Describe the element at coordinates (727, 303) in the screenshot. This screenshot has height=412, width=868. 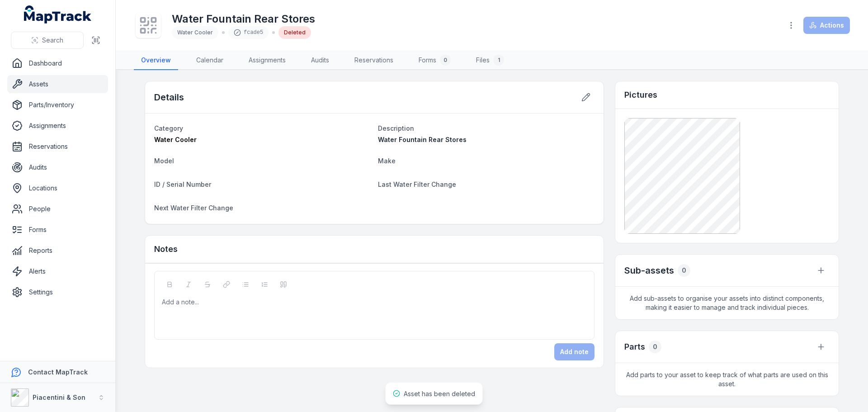
I see `span: Add sub-assets to organise your assets into distinct components, making it easier to manage and t...` at that location.